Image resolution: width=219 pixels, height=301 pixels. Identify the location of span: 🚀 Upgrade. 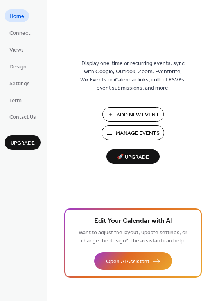
(133, 157).